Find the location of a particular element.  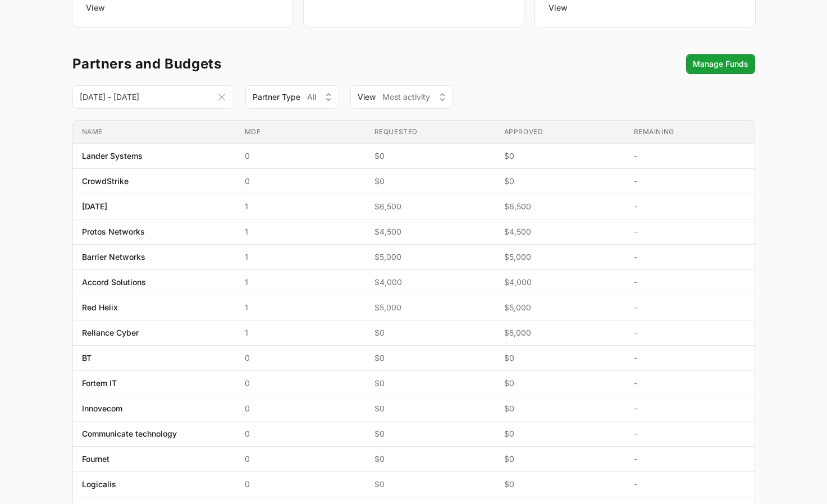

span: View is located at coordinates (367, 97).